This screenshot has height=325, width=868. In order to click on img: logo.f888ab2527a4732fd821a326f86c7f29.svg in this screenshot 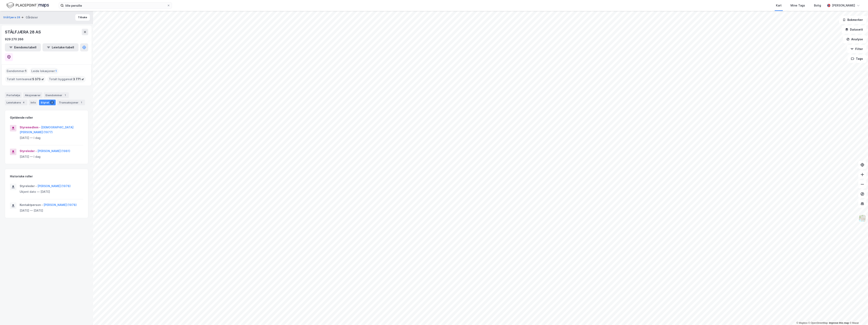, I will do `click(28, 5)`.